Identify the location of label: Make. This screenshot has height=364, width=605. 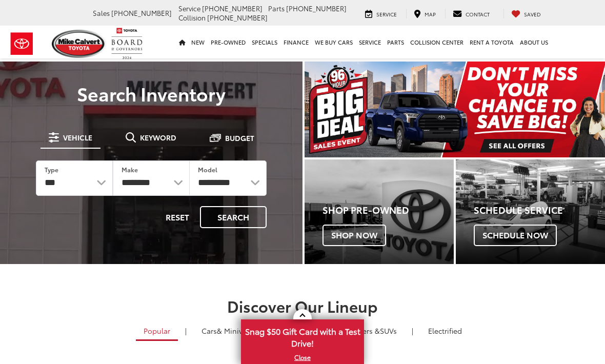
(130, 169).